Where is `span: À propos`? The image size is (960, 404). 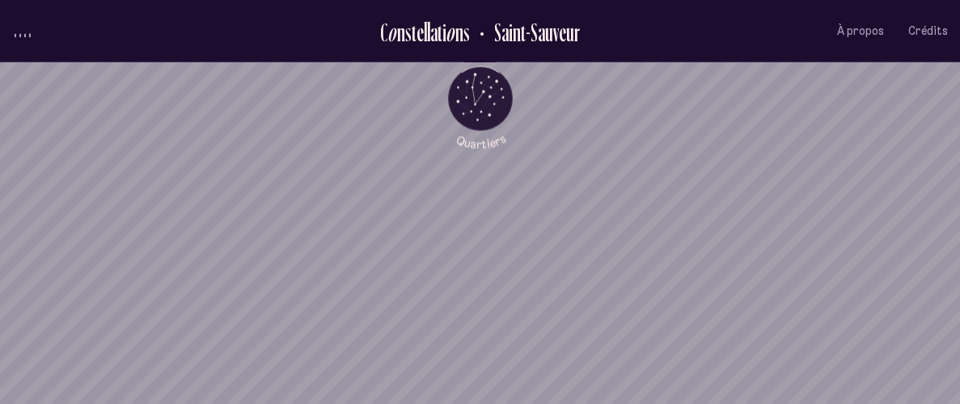 span: À propos is located at coordinates (861, 31).